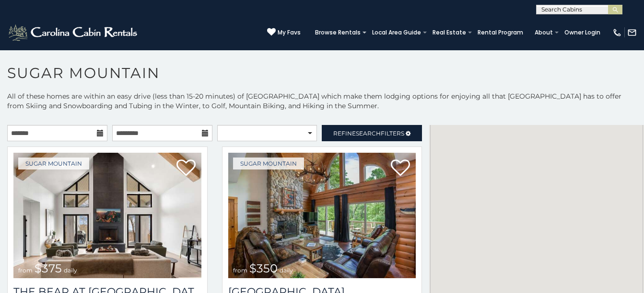 Image resolution: width=644 pixels, height=293 pixels. What do you see at coordinates (450, 33) in the screenshot?
I see `a: Real Estate` at bounding box center [450, 33].